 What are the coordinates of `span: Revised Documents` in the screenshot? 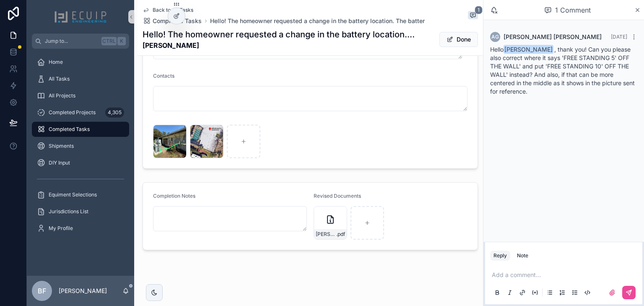 It's located at (337, 195).